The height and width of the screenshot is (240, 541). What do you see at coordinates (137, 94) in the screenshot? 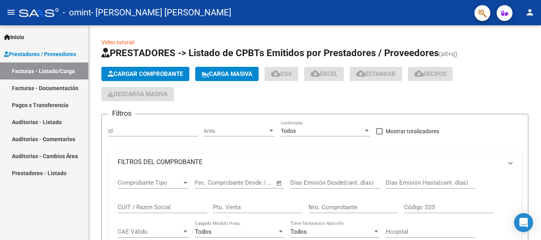
I see `app-download-masive: Descarga masiva de comprobantes (adjuntos)` at bounding box center [137, 94].